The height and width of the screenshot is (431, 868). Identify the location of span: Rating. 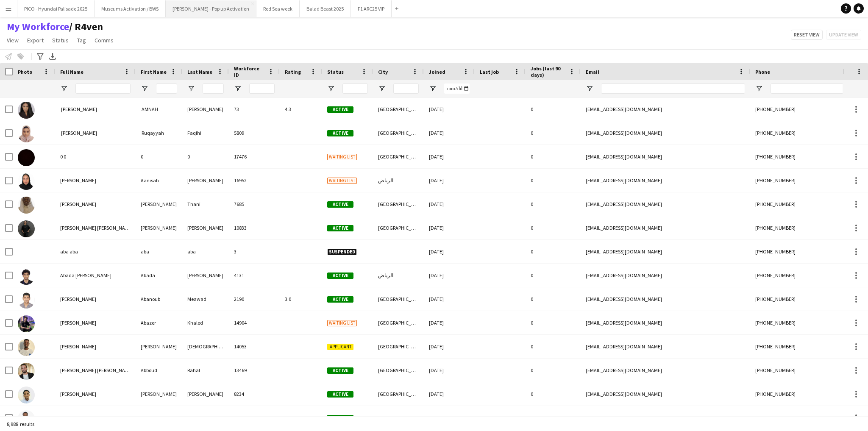
(293, 71).